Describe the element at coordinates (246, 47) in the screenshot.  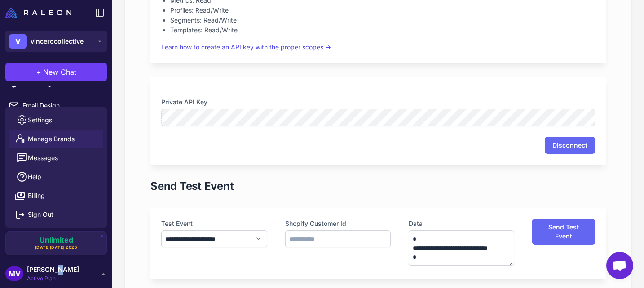
I see `a: Learn how to create an API key with the proper scopes →` at that location.